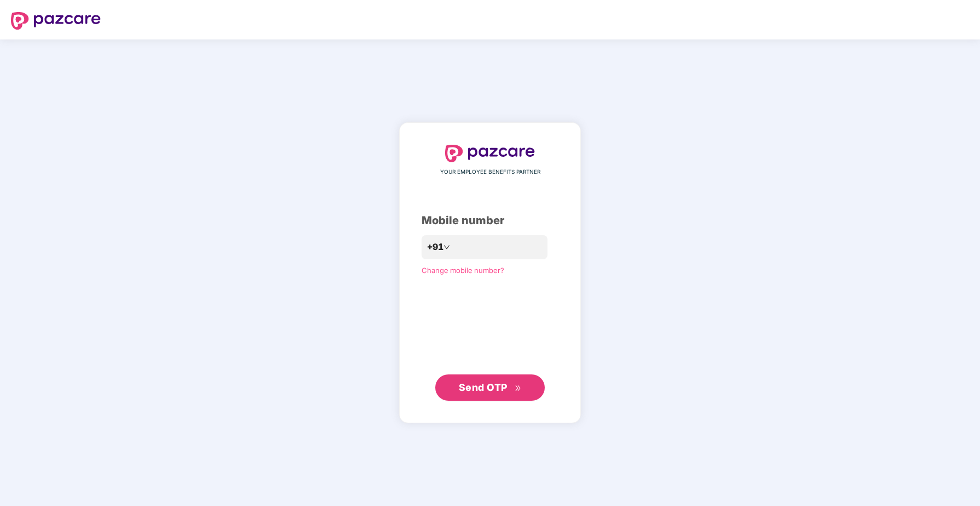 The image size is (980, 506). What do you see at coordinates (483, 387) in the screenshot?
I see `span: Send OTP` at bounding box center [483, 387].